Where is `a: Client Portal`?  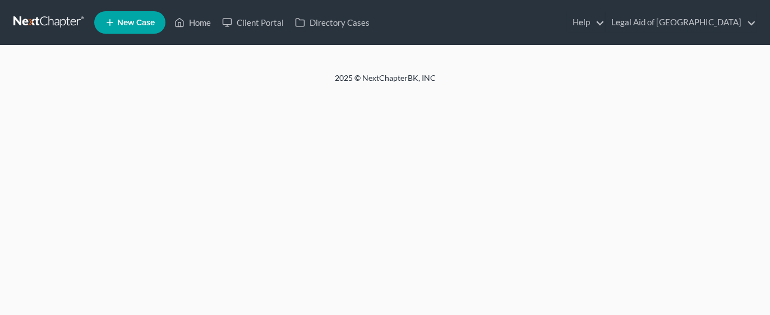 a: Client Portal is located at coordinates (253, 22).